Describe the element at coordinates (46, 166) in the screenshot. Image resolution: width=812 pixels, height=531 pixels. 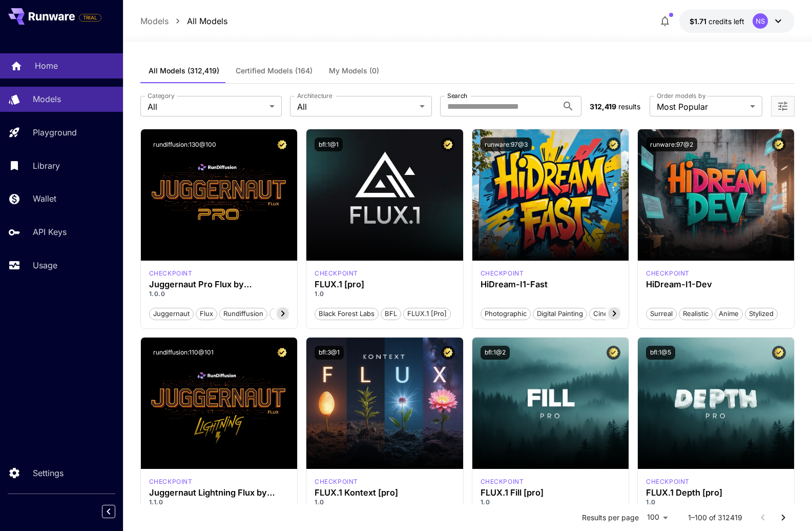
I see `p: Library` at that location.